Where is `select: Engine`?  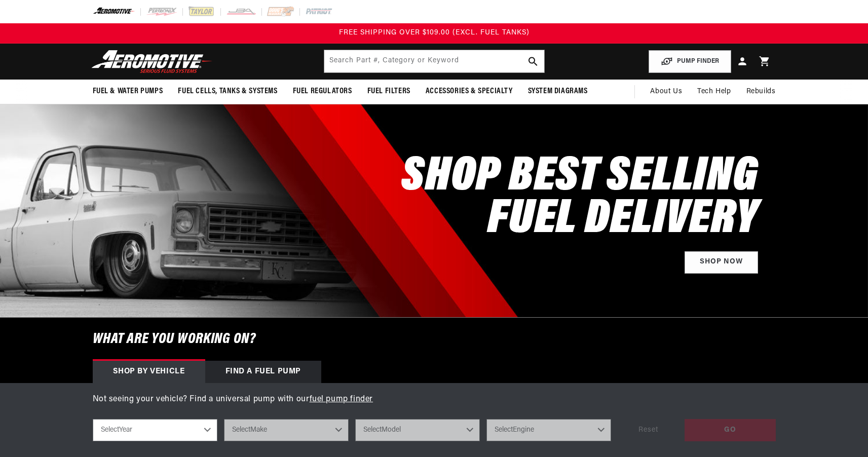 select: Engine is located at coordinates (549, 430).